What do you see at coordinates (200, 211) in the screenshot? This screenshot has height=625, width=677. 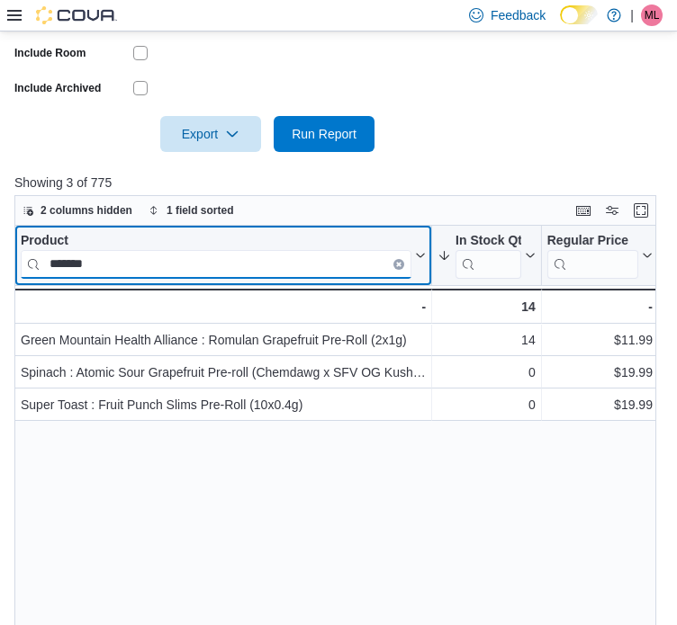 I see `span: 1 field sorted` at bounding box center [200, 211].